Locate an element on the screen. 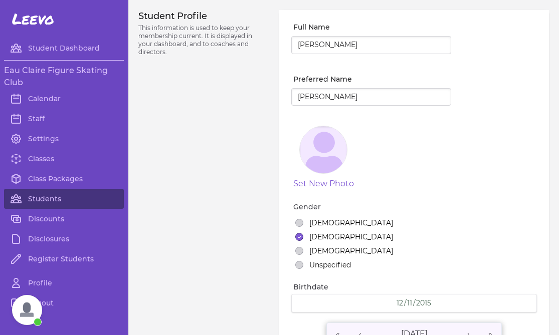 This screenshot has width=559, height=335. a: Student Dashboard is located at coordinates (64, 48).